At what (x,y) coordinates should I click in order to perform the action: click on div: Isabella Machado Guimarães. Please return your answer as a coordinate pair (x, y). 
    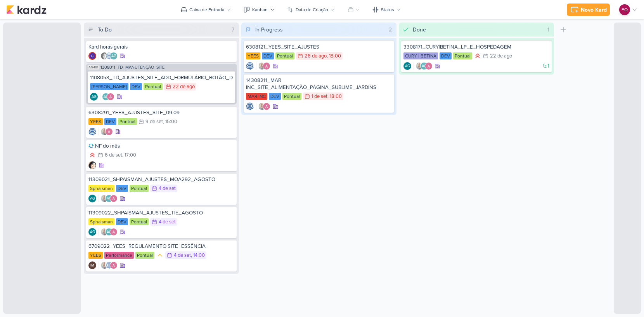
    Looking at the image, I should click on (92, 265).